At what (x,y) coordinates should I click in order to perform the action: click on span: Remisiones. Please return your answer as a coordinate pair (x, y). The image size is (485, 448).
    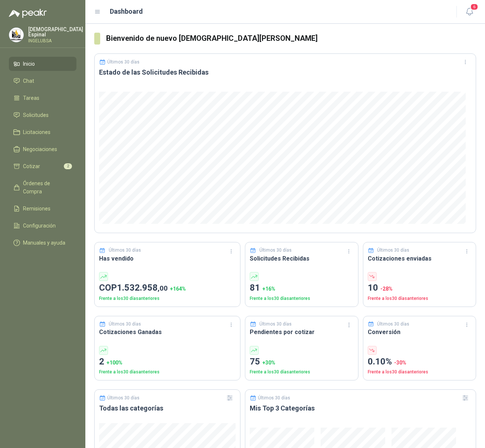
    Looking at the image, I should click on (37, 209).